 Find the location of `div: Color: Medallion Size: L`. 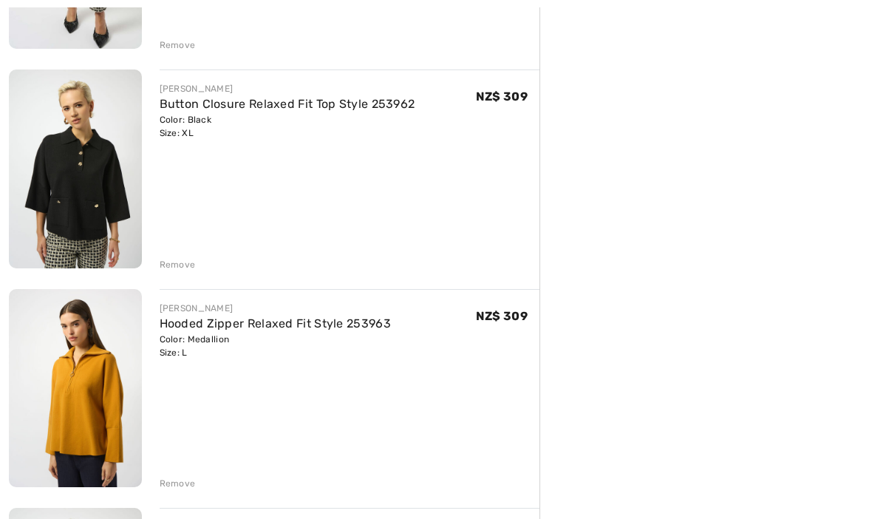

div: Color: Medallion Size: L is located at coordinates (275, 346).